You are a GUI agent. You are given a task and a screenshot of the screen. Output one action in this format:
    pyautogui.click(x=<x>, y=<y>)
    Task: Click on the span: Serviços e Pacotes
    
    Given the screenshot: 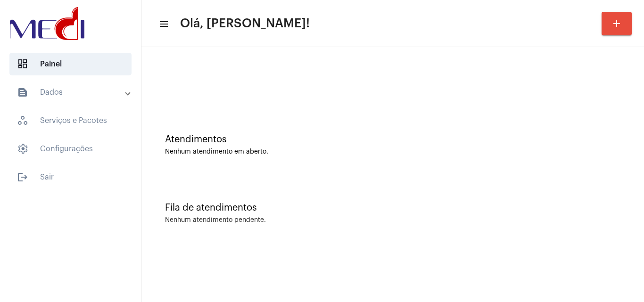 What is the action you would take?
    pyautogui.click(x=70, y=120)
    